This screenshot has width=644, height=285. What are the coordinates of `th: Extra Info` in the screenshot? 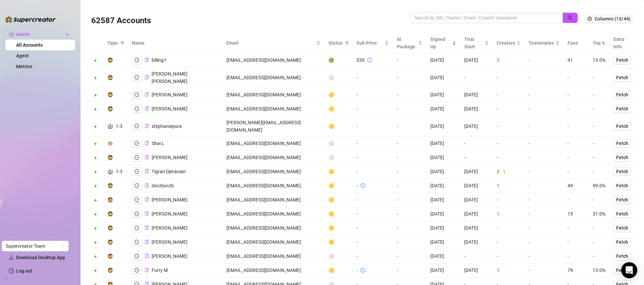 It's located at (623, 43).